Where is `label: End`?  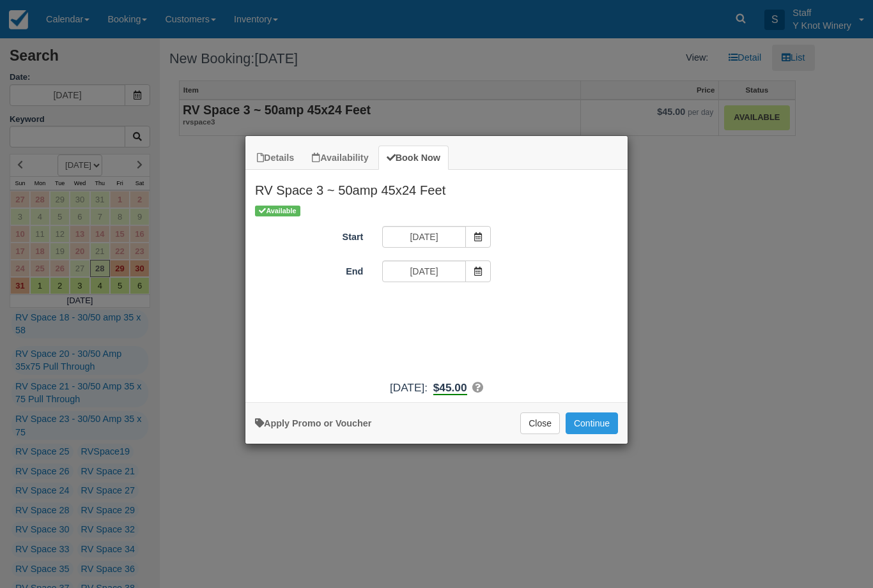
label: End is located at coordinates (308, 270).